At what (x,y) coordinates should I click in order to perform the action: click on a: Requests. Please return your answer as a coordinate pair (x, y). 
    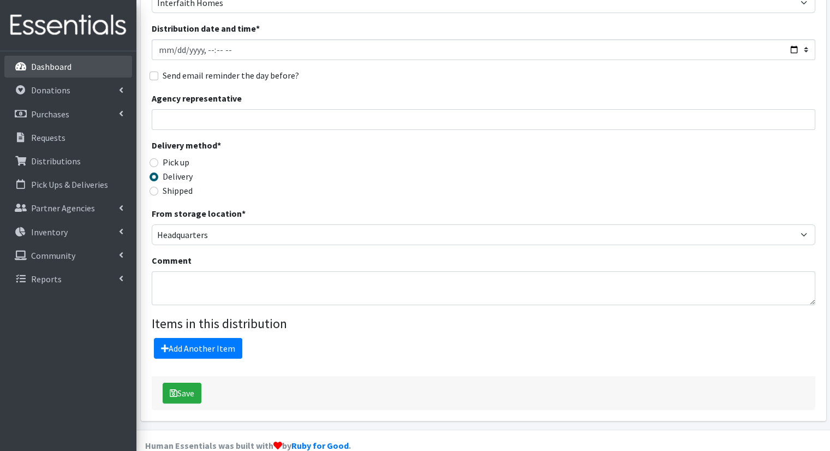
    Looking at the image, I should click on (68, 138).